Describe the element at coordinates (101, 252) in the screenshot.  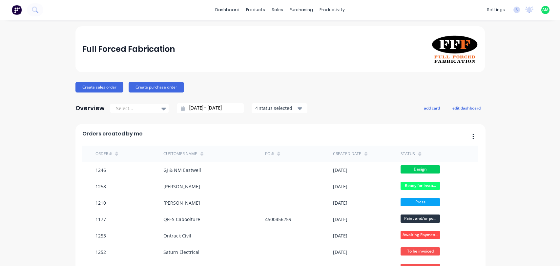
I see `div: 1252` at that location.